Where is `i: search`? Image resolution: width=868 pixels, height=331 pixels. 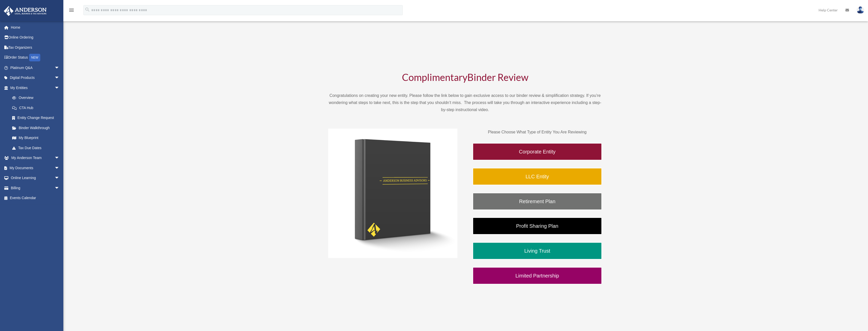
i: search is located at coordinates (87, 10).